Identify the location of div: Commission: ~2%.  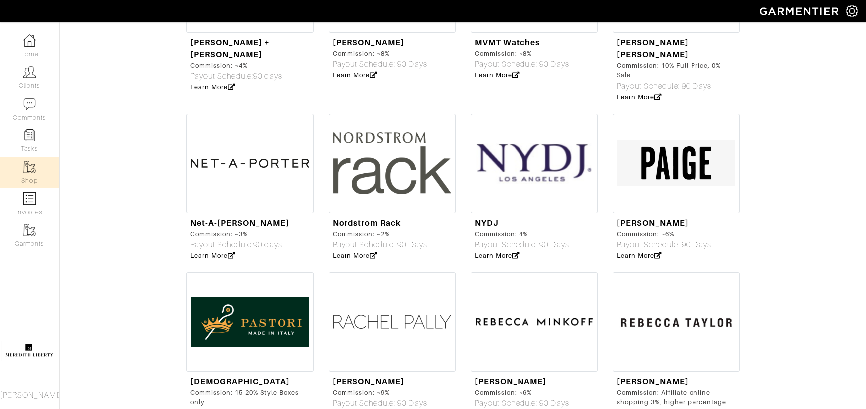
(380, 234).